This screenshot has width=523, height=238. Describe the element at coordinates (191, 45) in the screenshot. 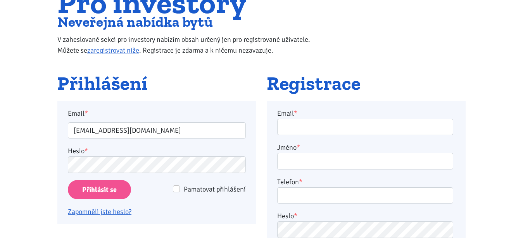

I see `p: V zaheslované sekci pro investory nabízím obsah určený jen pro registrované uživatele. Můžete se ...` at that location.